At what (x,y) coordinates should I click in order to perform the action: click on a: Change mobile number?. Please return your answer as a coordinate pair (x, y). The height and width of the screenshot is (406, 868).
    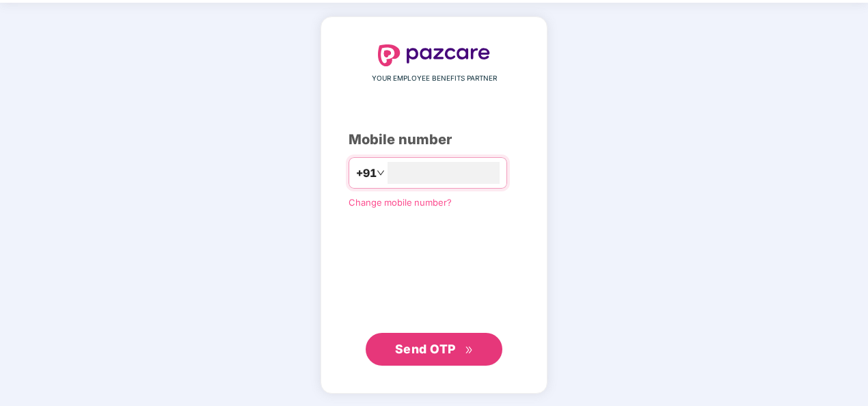
    Looking at the image, I should click on (400, 203).